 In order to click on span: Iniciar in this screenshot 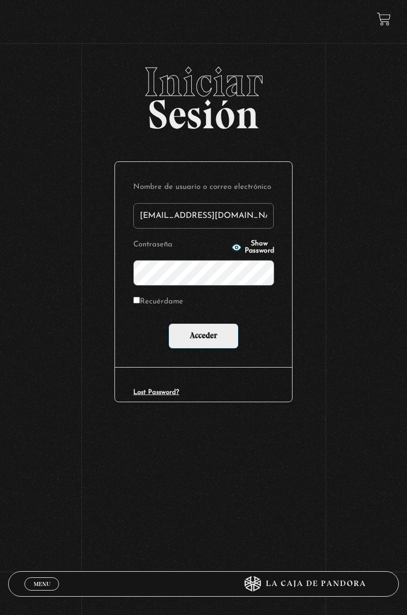, I will do `click(203, 82)`.